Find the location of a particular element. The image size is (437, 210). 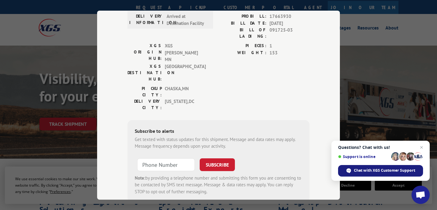

span: 153 is located at coordinates (290, 53).